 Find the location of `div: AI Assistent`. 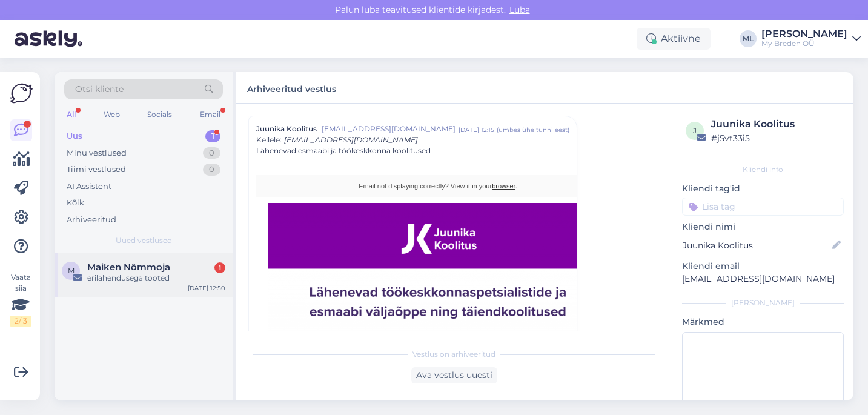

div: AI Assistent is located at coordinates (89, 186).